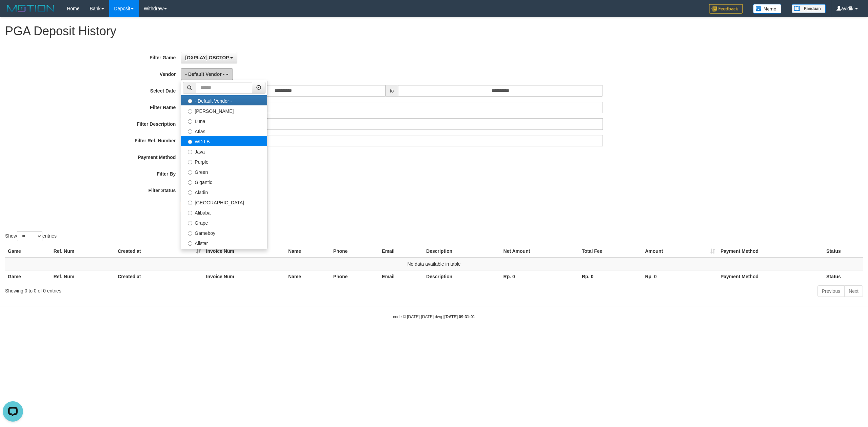  Describe the element at coordinates (434, 31) in the screenshot. I see `h1: PGA Deposit History` at that location.